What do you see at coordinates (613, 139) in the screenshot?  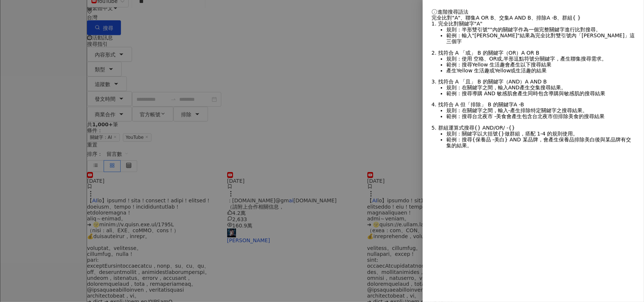 I see `span: 某品牌` at bounding box center [613, 139].